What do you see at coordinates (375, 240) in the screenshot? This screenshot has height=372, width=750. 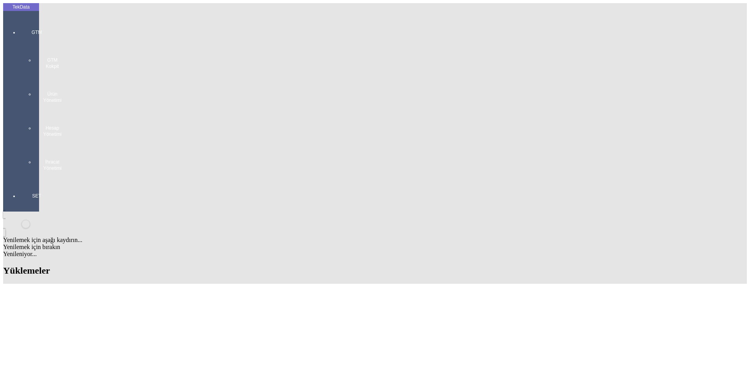 I see `div: Yenilemek için aşağı kaydırın...` at bounding box center [375, 240].